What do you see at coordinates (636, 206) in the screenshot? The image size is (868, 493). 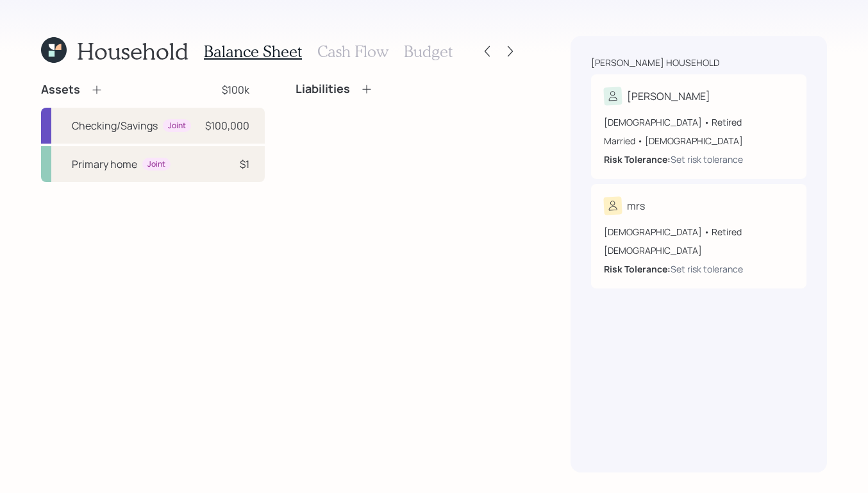 I see `div: mrs` at bounding box center [636, 206].